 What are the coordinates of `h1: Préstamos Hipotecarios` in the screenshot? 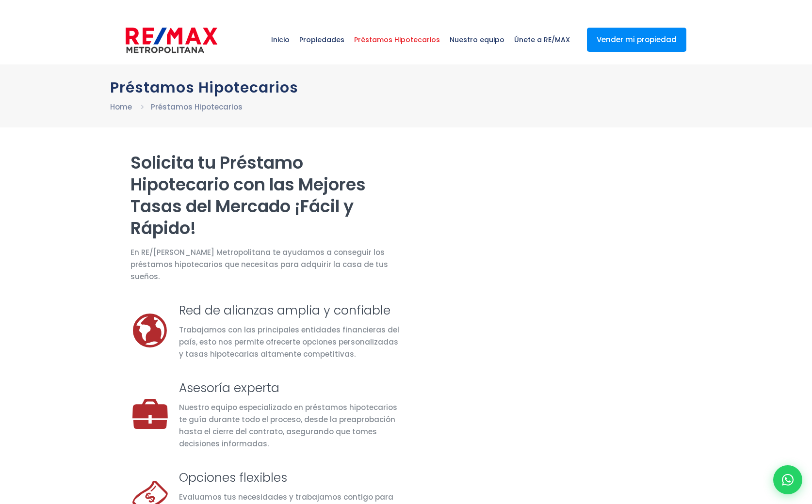 It's located at (406, 87).